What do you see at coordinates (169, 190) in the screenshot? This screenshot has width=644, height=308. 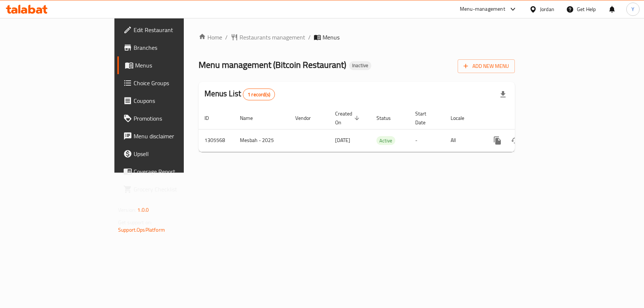 I see `a: Grocery Checklist` at bounding box center [169, 190].